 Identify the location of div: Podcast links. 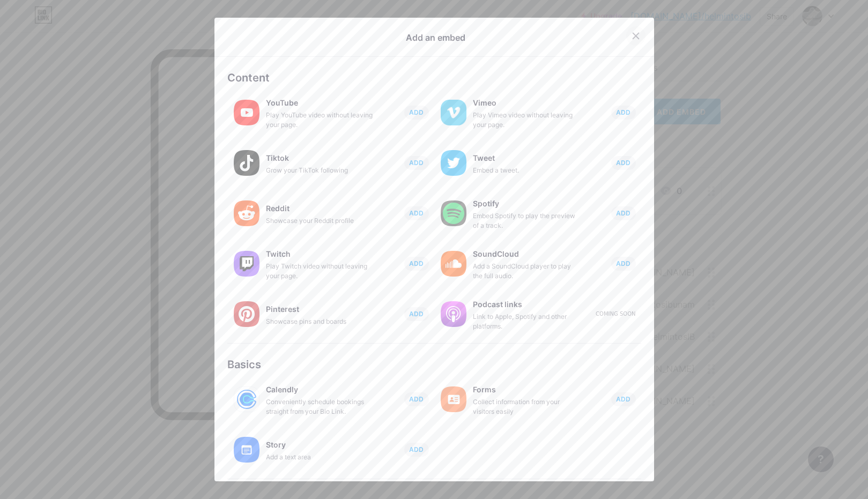
(527, 304).